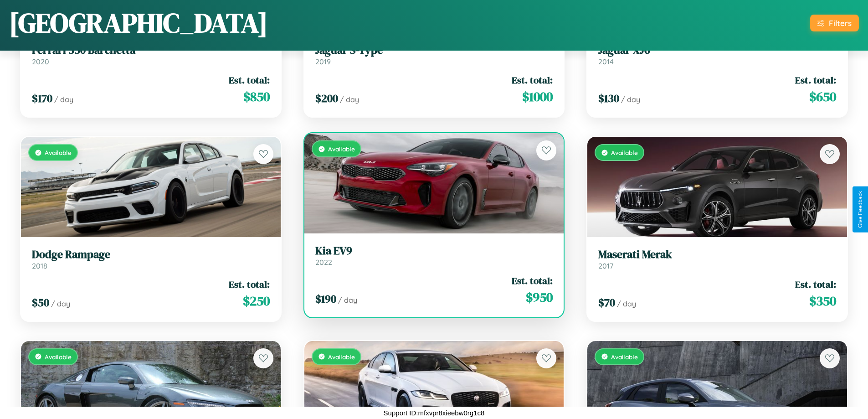  What do you see at coordinates (537, 97) in the screenshot?
I see `span: $ 1000` at bounding box center [537, 97].